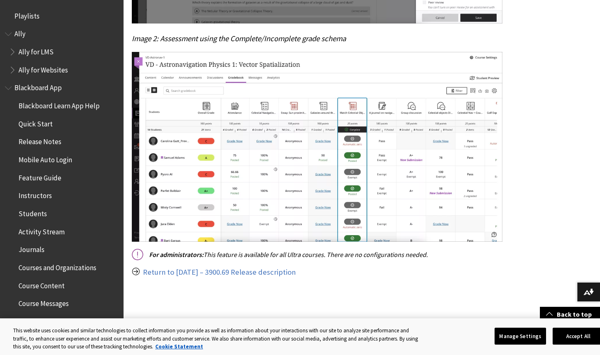  Describe the element at coordinates (35, 194) in the screenshot. I see `span: Instructors` at that location.